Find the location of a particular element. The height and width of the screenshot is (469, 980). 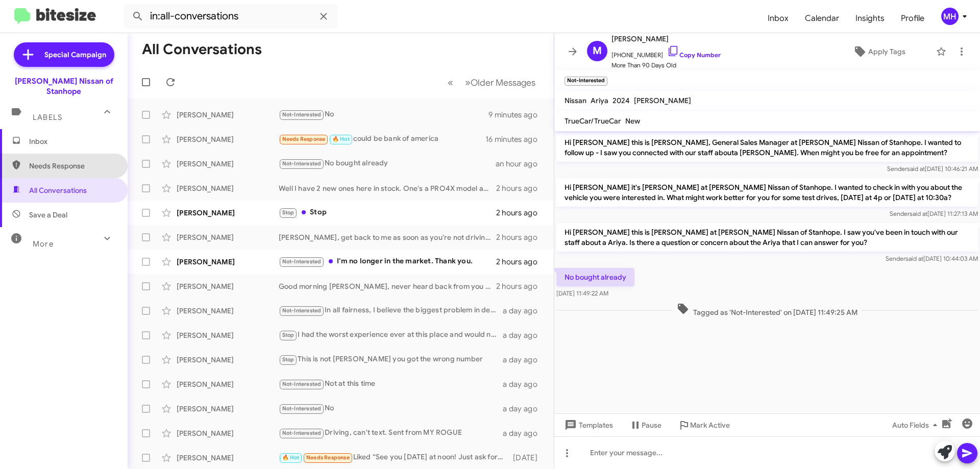

div: Stop is located at coordinates (387, 212).